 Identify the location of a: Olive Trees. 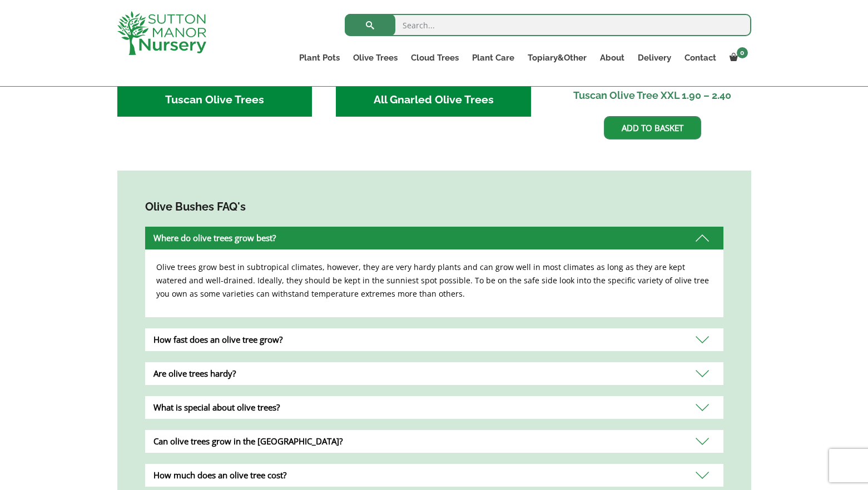
(375, 58).